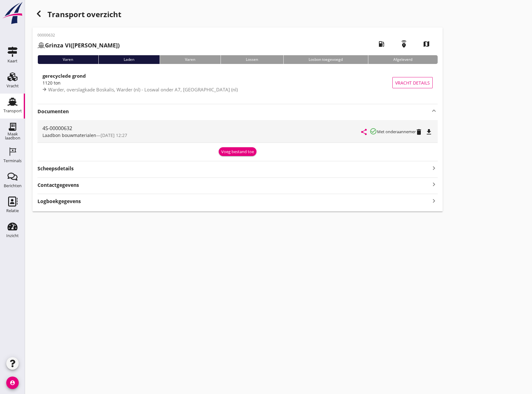 This screenshot has height=394, width=532. I want to click on div: Relatie, so click(12, 211).